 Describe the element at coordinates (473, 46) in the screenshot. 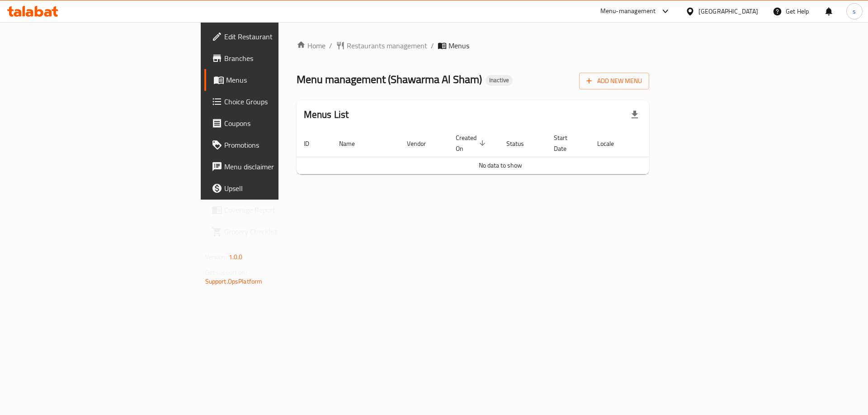

I see `nav: breadcrumb` at that location.